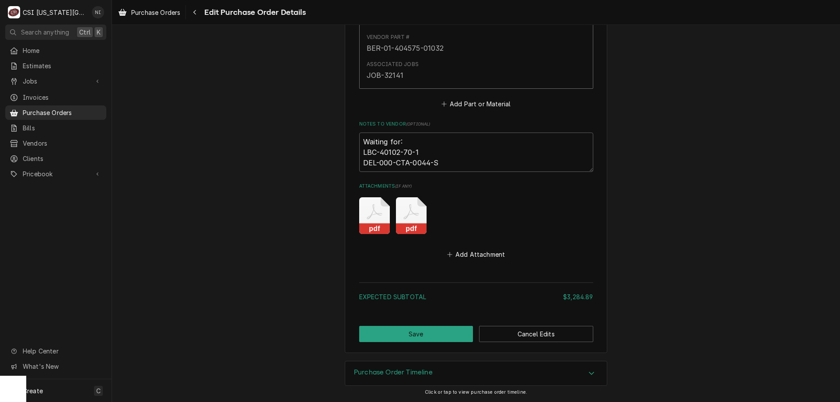 The image size is (840, 402). Describe the element at coordinates (56, 50) in the screenshot. I see `a: Home` at that location.